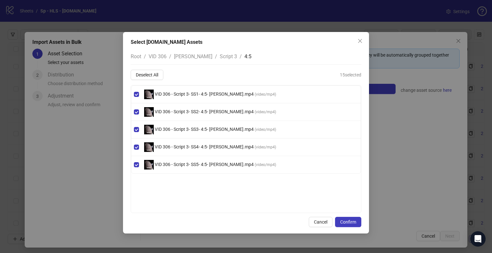 The width and height of the screenshot is (492, 253). What do you see at coordinates (149, 165) in the screenshot?
I see `img: thumb_2530.jpg` at bounding box center [149, 165].